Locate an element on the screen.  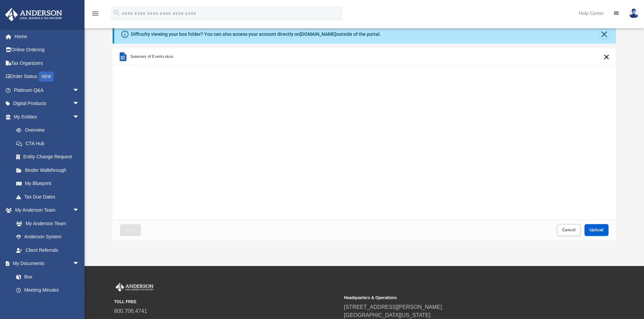
small: TOLL FREE is located at coordinates (227, 301).